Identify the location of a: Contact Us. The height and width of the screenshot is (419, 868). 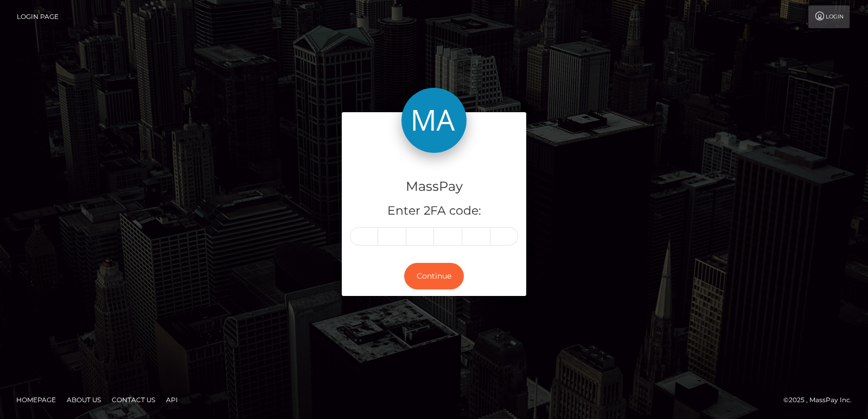
(133, 400).